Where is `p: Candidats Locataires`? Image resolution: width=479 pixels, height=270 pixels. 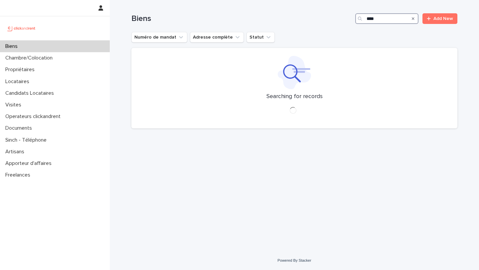 p: Candidats Locataires is located at coordinates (31, 93).